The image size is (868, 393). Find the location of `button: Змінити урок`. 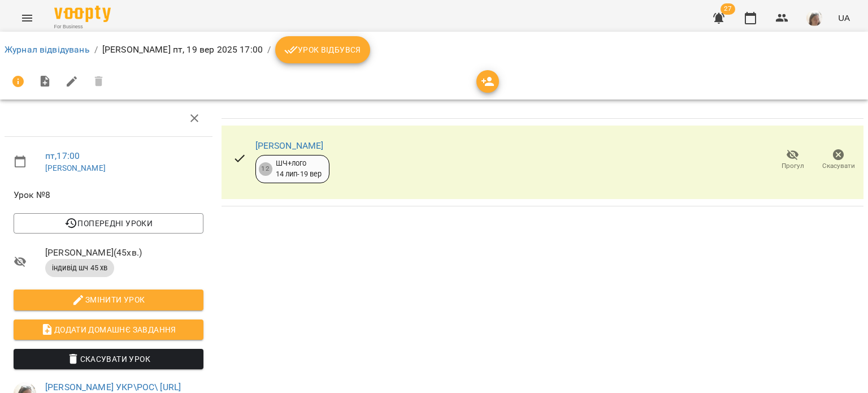

button: Змінити урок is located at coordinates (109, 299).